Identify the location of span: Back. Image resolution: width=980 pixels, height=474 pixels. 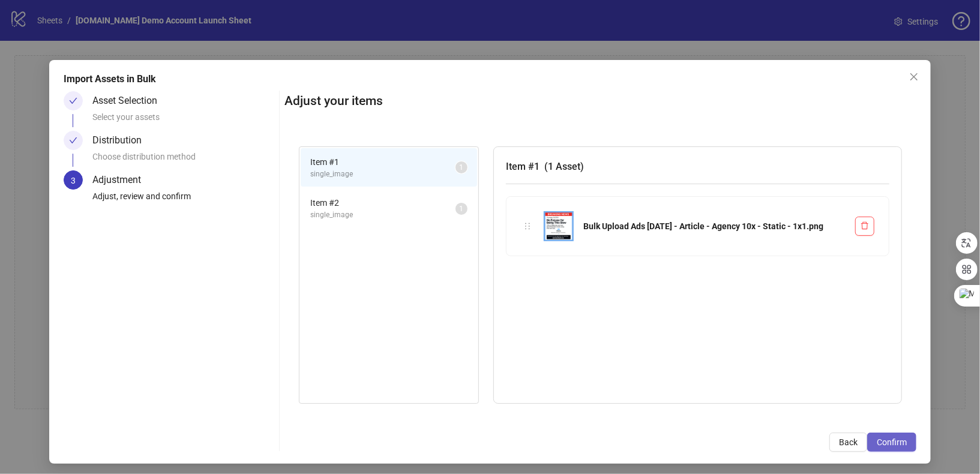
(848, 442).